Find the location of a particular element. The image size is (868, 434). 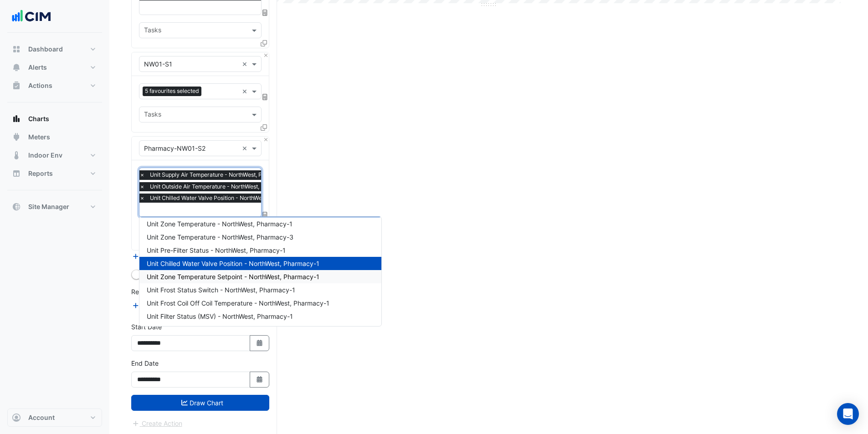

div: Open Intercom Messenger is located at coordinates (848, 414).